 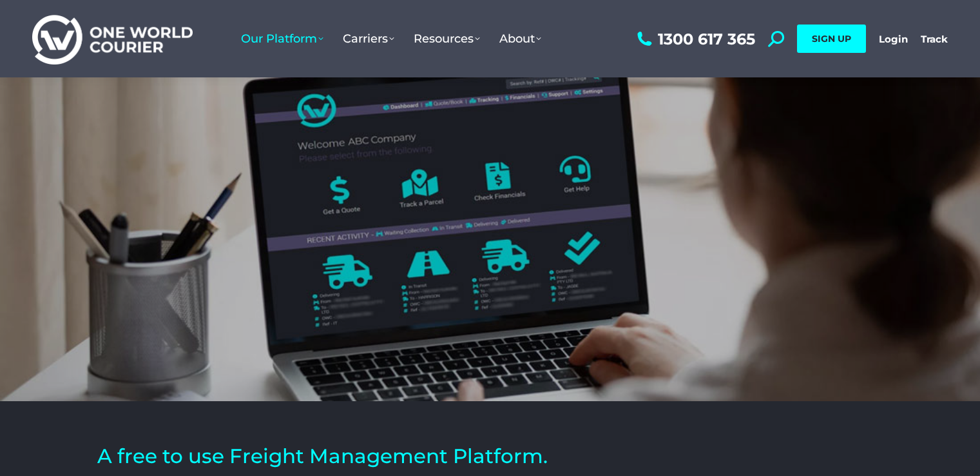 What do you see at coordinates (893, 39) in the screenshot?
I see `a: Login` at bounding box center [893, 39].